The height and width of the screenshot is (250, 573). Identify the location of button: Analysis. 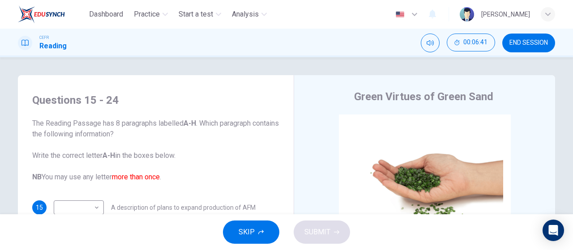
(249, 14).